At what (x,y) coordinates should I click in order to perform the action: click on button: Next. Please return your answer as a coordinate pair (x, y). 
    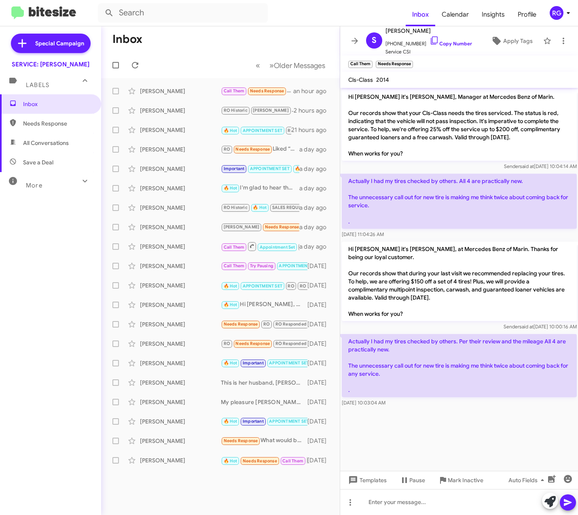
    Looking at the image, I should click on (297, 65).